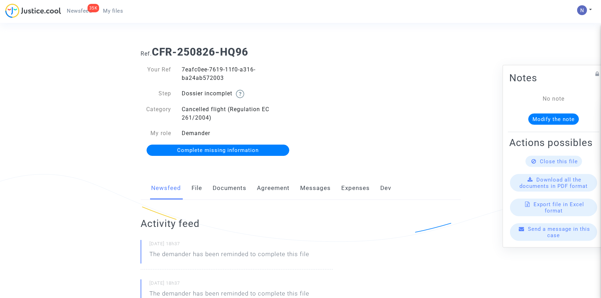 Image resolution: width=601 pixels, height=298 pixels. I want to click on button: Modify the note, so click(554, 119).